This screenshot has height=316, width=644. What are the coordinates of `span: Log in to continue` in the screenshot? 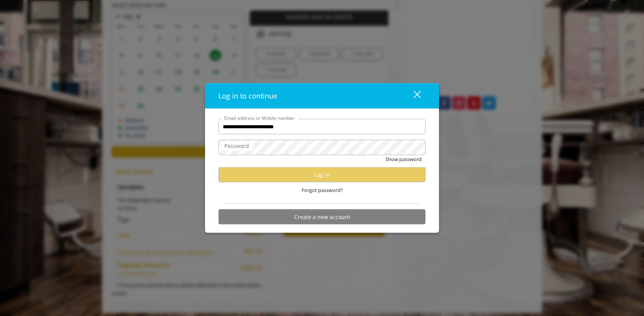 It's located at (248, 96).